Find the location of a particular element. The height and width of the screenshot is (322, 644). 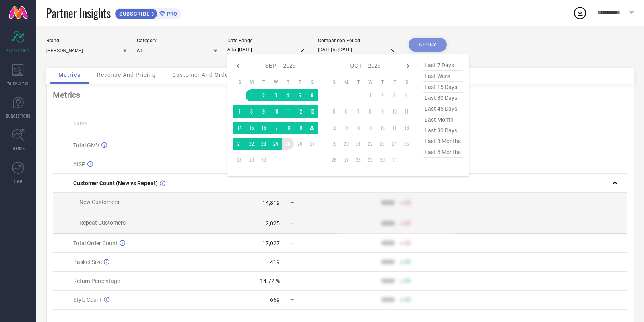

td: Wed Sep 24 2025 is located at coordinates (276, 144).